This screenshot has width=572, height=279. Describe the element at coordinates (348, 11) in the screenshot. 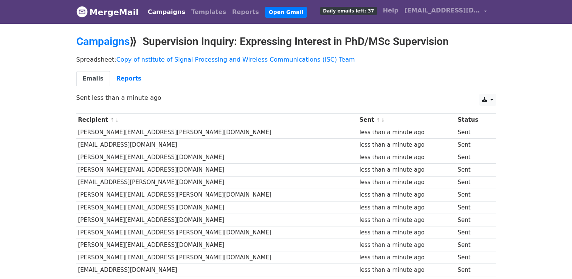

I see `span: Daily emails left: 37` at that location.